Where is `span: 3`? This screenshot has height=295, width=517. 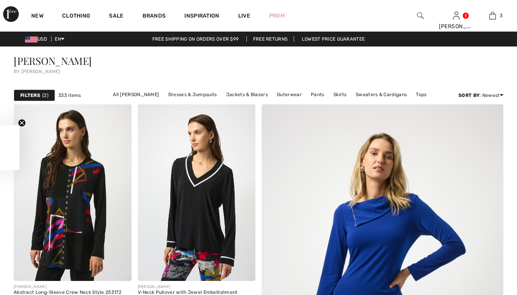
span: 3 is located at coordinates (501, 16).